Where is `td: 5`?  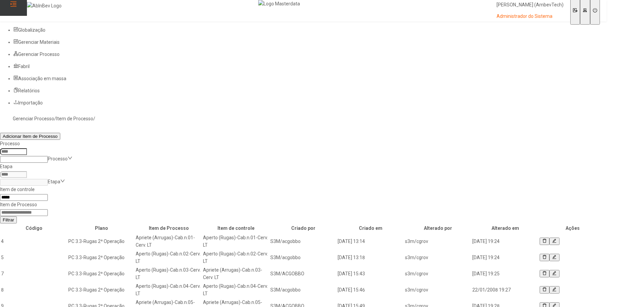 td: 5 is located at coordinates (34, 257).